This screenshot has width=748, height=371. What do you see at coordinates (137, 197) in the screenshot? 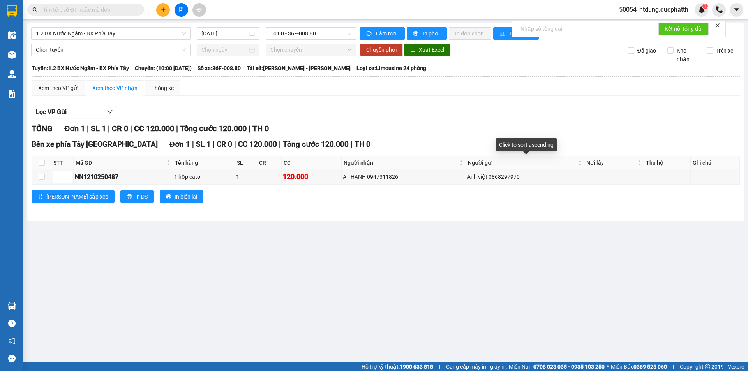
I see `button: printerIn DS` at bounding box center [137, 197].